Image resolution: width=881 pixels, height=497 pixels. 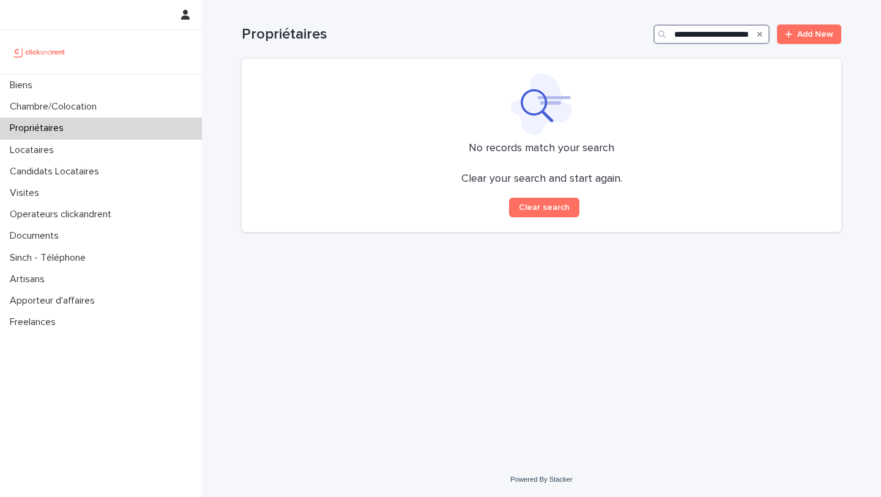 I want to click on p: Operateurs clickandrent, so click(x=63, y=214).